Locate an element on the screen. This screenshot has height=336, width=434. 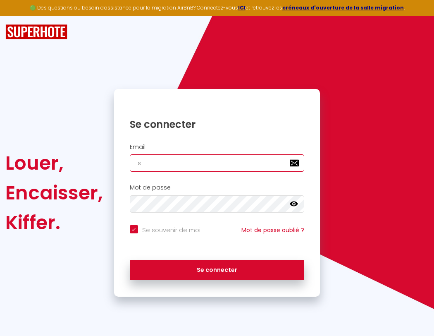
button: Ouvrir le widget de chat LiveChat is located at coordinates (19, 16).